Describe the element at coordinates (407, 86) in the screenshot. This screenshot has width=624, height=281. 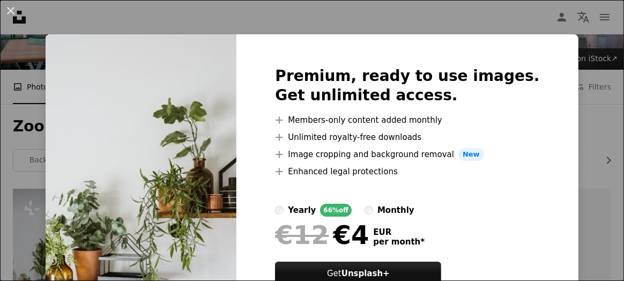
I see `h2: Premium, ready to use images. Get unlimited access.` at that location.